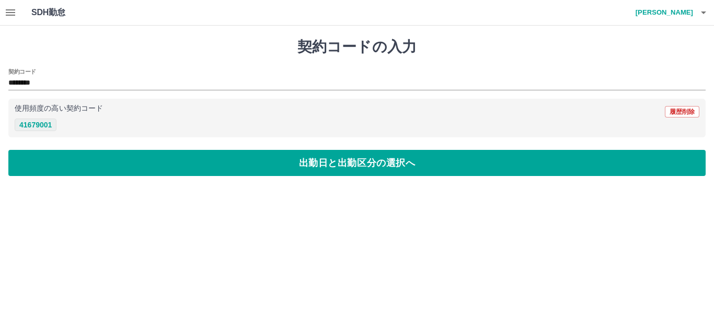 This screenshot has height=317, width=714. Describe the element at coordinates (357, 163) in the screenshot. I see `button: 出勤日と出勤区分の選択へ` at that location.